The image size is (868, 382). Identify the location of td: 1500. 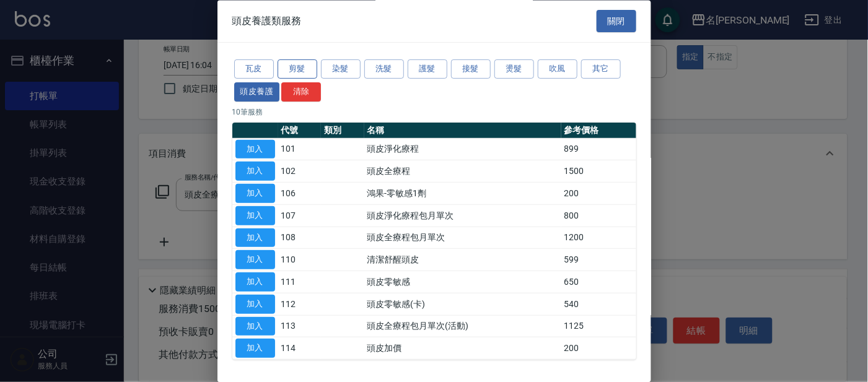
(599, 172).